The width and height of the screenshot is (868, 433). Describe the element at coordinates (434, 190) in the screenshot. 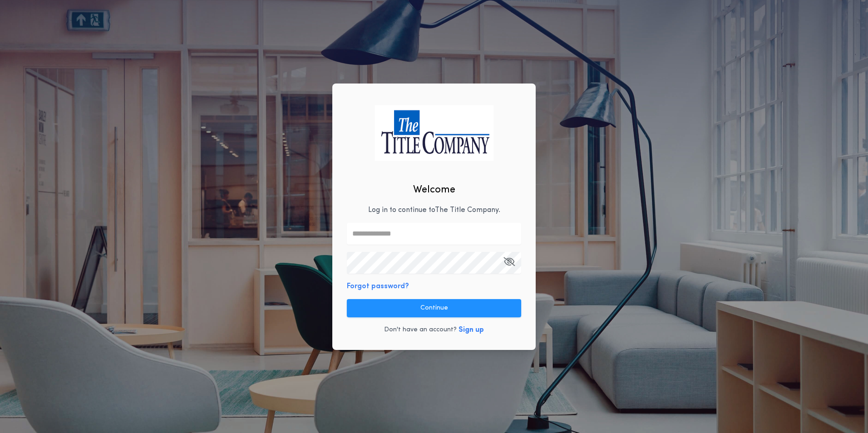

I see `h2: Welcome` at that location.